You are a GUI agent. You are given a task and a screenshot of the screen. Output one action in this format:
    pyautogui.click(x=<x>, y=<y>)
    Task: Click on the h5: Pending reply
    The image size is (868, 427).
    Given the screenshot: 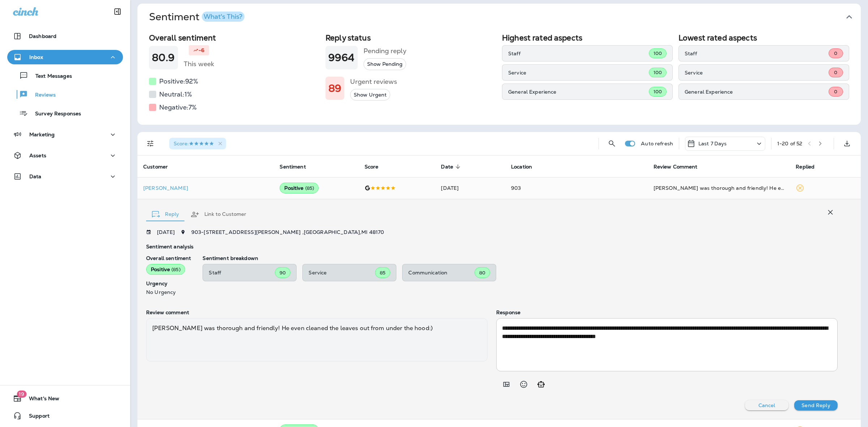 What is the action you would take?
    pyautogui.click(x=385, y=51)
    